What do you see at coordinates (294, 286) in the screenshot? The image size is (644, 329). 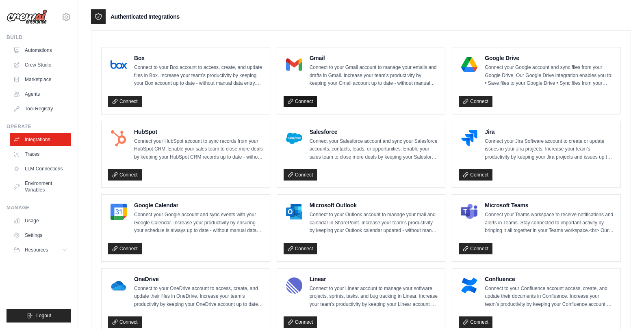 I see `img: Linear Logo` at bounding box center [294, 286].